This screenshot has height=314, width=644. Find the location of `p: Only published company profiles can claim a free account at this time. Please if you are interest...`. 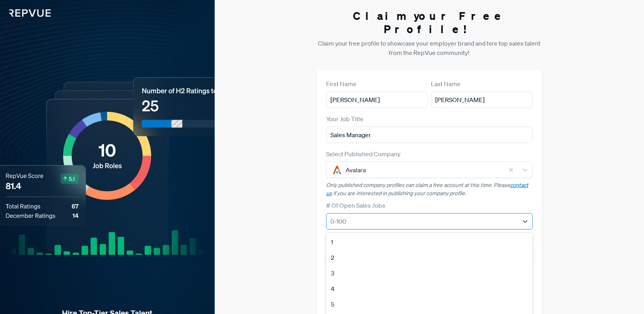

p: Only published company profiles can claim a free account at this time. Please if you are interest... is located at coordinates (429, 189).